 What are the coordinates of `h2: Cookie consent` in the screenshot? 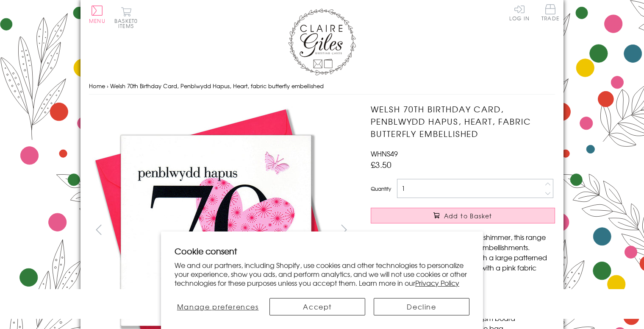 It's located at (322, 251).